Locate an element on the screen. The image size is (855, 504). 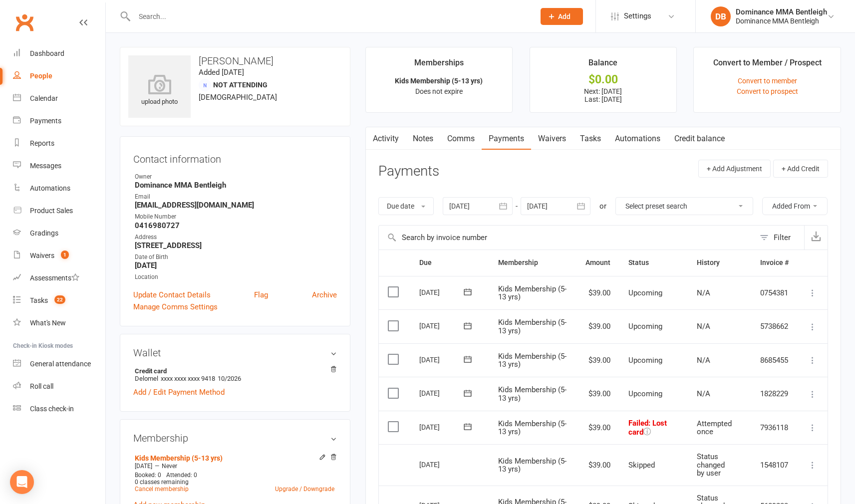
span: Never is located at coordinates (169, 466).